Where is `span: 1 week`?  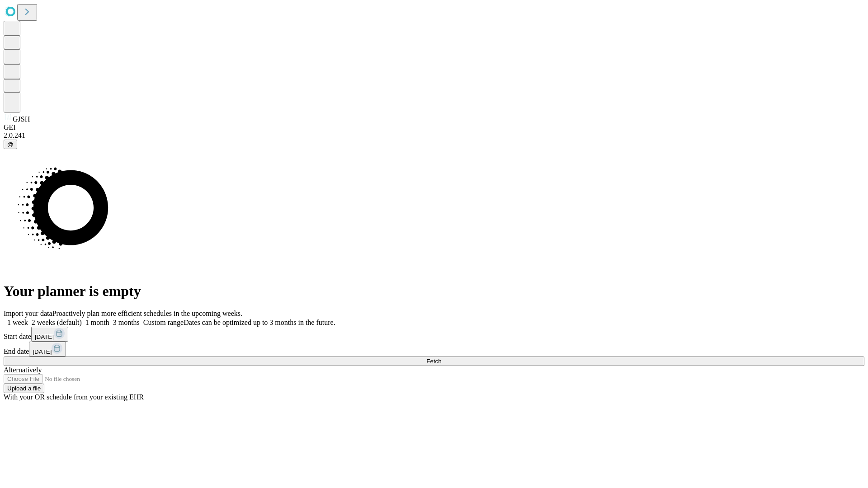
span: 1 week is located at coordinates (18, 322).